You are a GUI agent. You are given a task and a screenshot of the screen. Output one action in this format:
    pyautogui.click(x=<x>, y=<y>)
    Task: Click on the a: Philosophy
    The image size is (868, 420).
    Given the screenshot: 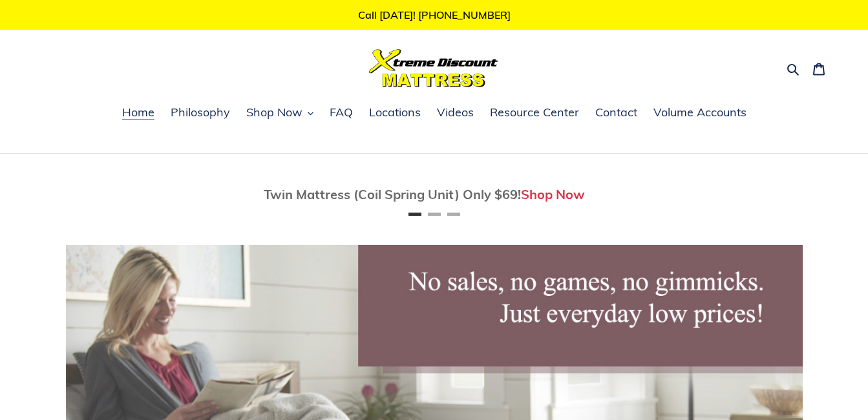 What is the action you would take?
    pyautogui.click(x=200, y=113)
    